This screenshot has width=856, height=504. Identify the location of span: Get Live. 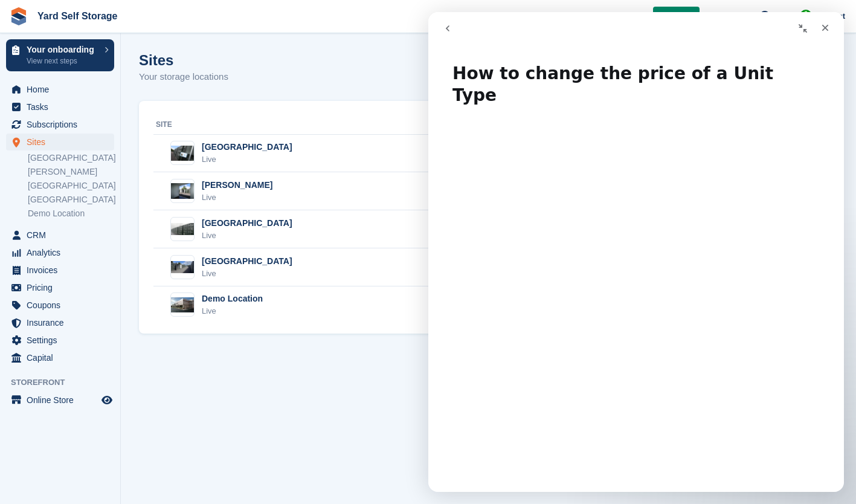
(677, 17).